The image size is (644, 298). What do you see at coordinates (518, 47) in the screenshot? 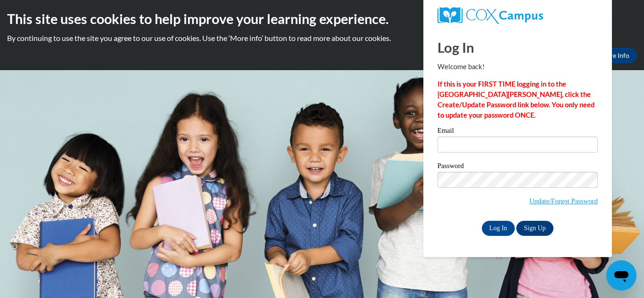
I see `h1: Log In` at bounding box center [518, 47].